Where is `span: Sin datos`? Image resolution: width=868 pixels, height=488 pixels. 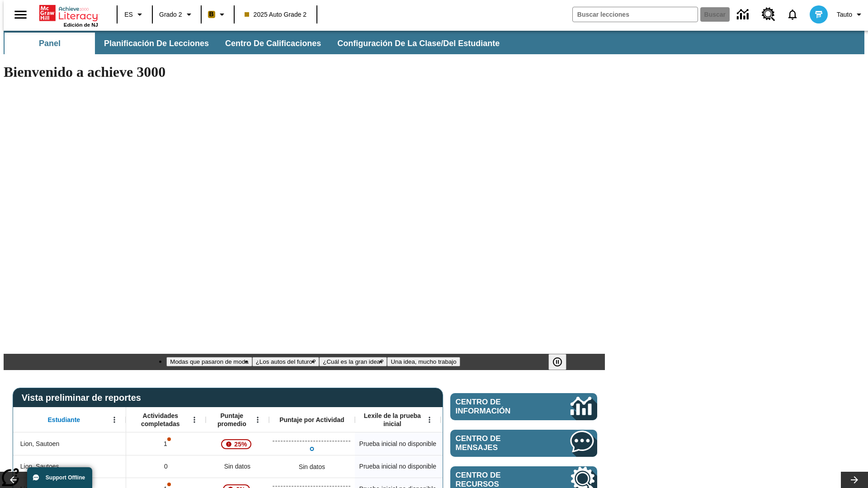
span: Sin datos is located at coordinates (237, 466).